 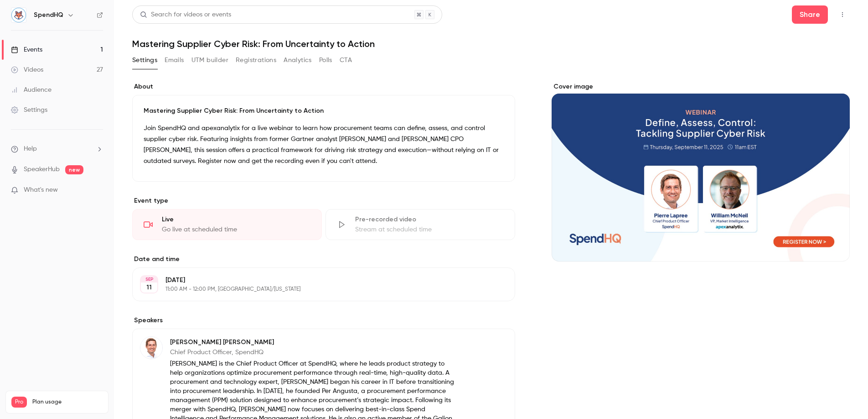 I want to click on div: Events, so click(x=27, y=50).